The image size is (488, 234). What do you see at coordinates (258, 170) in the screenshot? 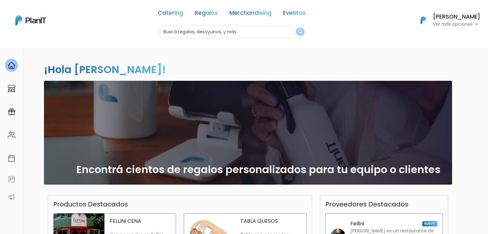
I see `h2: Encontrá cientos de regalos personalizados para tu equipo o clientes` at bounding box center [258, 170].